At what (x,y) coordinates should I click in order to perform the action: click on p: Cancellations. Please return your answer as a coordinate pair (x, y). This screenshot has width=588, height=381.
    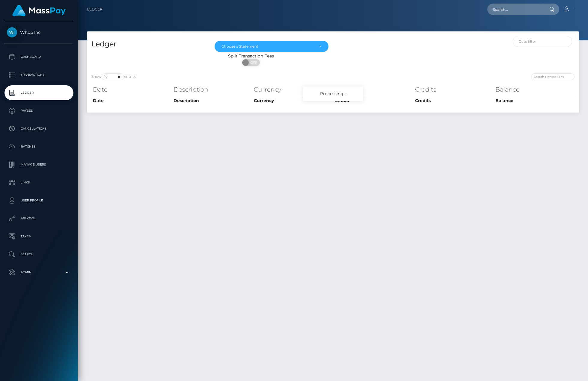
    Looking at the image, I should click on (39, 129).